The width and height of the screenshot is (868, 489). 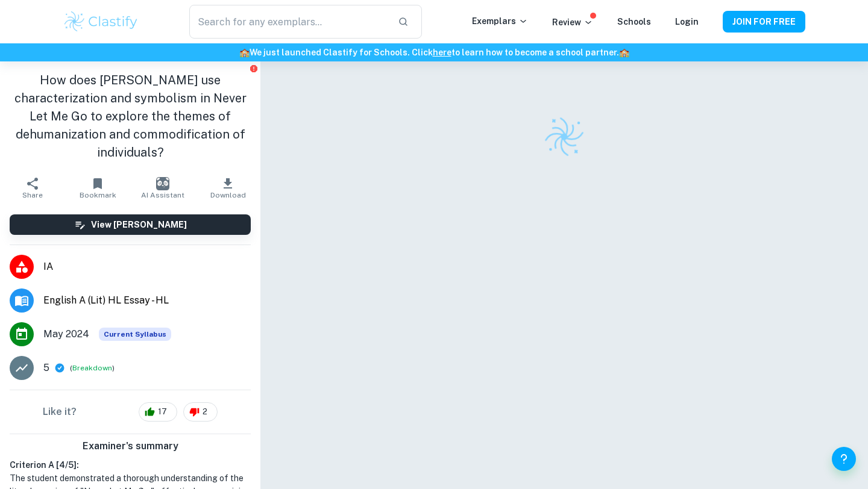 What do you see at coordinates (135, 334) in the screenshot?
I see `span: Current Syllabus` at bounding box center [135, 334].